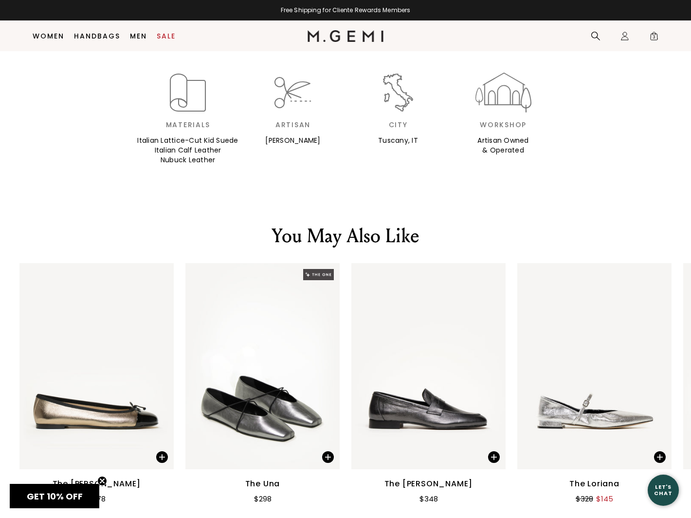  What do you see at coordinates (585, 499) in the screenshot?
I see `div: $328` at bounding box center [585, 499].